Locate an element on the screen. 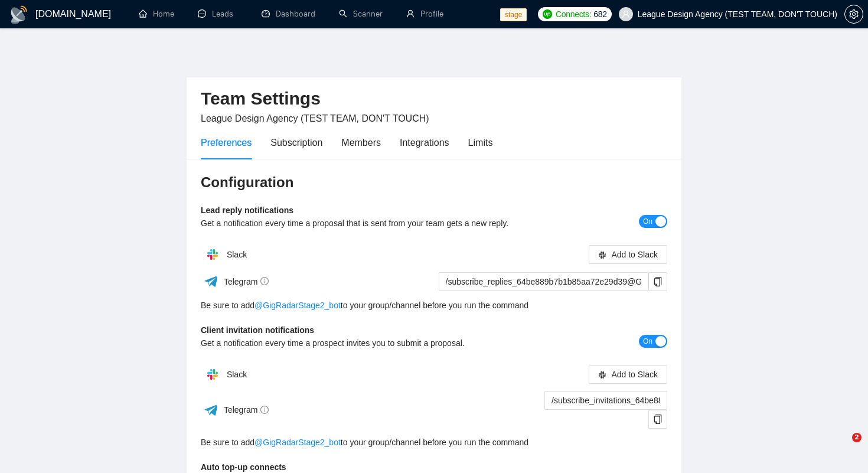 This screenshot has height=473, width=868. div: Preferences is located at coordinates (226, 142).